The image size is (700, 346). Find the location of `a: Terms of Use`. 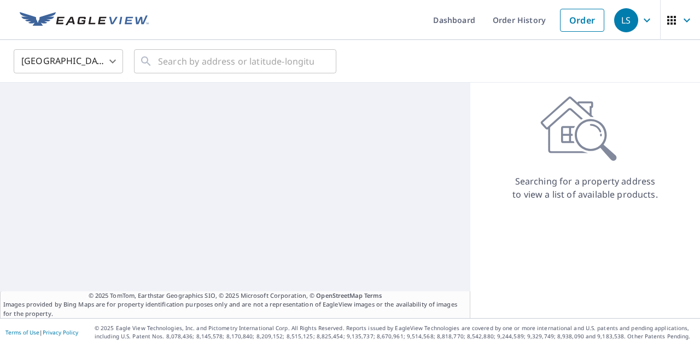

a: Terms of Use is located at coordinates (22, 332).